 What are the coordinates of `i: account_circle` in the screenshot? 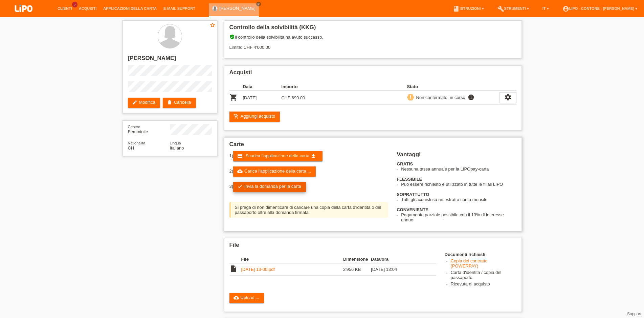 It's located at (566, 9).